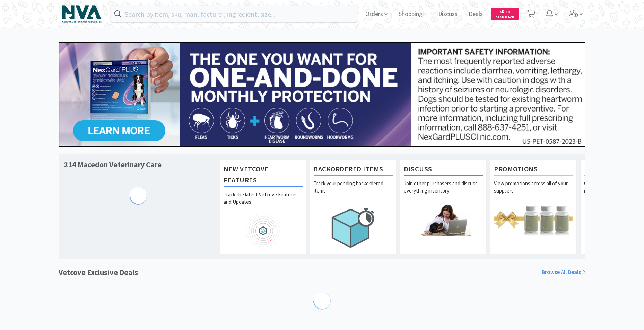 This screenshot has height=330, width=644. What do you see at coordinates (234, 14) in the screenshot?
I see `input: Search by item, sku, manufacturer, ingredient, size...` at bounding box center [234, 14].